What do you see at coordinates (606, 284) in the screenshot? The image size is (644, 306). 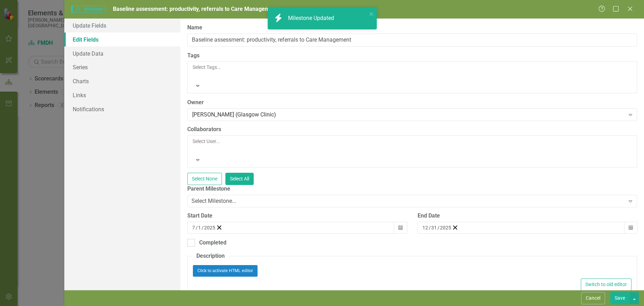 I see `button: Switch to old editor` at bounding box center [606, 284].